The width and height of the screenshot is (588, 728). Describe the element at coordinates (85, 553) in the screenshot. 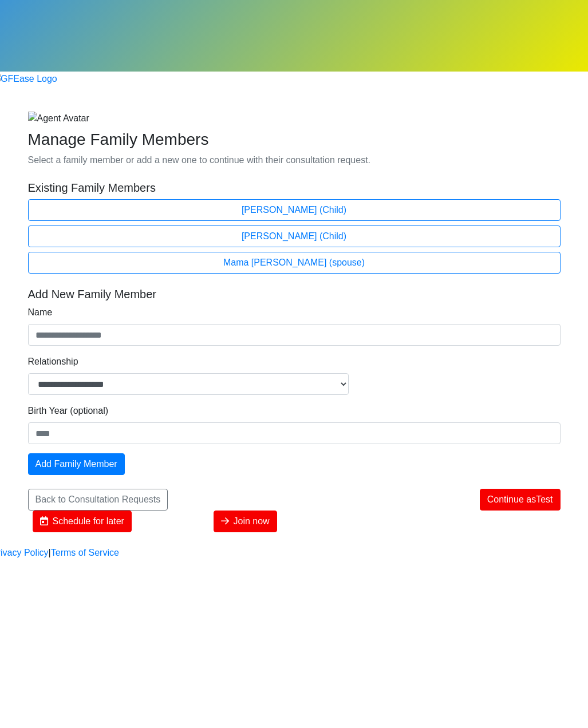

I see `a: Terms of Service` at that location.